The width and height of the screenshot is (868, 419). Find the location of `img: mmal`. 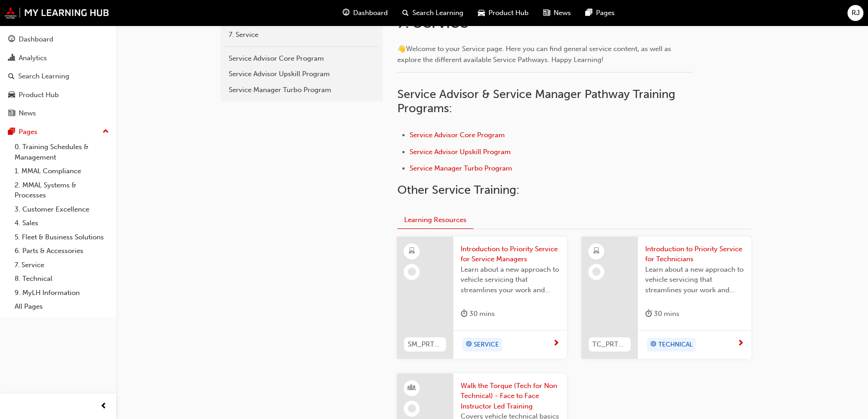

img: mmal is located at coordinates (57, 13).